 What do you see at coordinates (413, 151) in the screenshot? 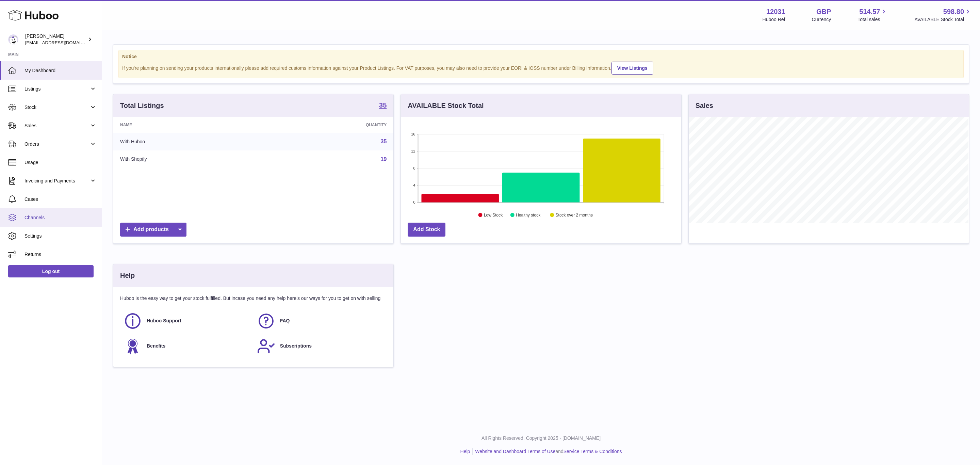
I see `text: 12` at bounding box center [413, 151].